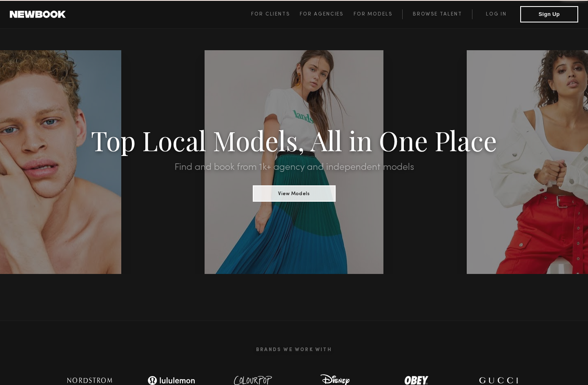 The image size is (588, 385). Describe the element at coordinates (270, 14) in the screenshot. I see `span: For Clients` at that location.